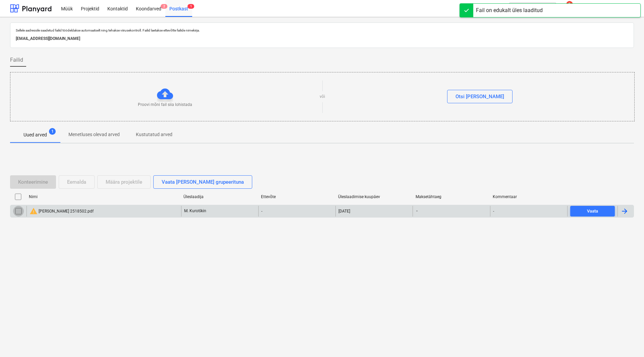 The height and width of the screenshot is (357, 644). Describe the element at coordinates (509, 11) in the screenshot. I see `div: Fail on edukalt üles laaditud` at that location.